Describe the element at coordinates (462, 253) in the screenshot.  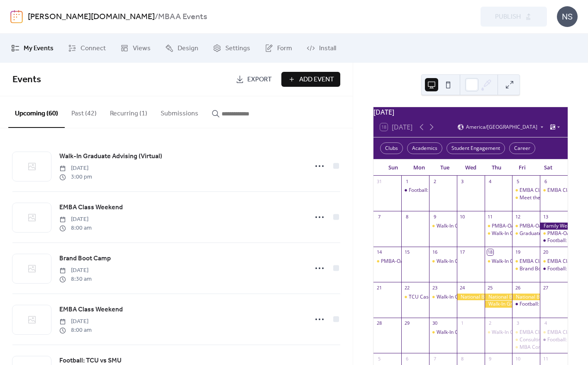
I see `div: 17` at that location.